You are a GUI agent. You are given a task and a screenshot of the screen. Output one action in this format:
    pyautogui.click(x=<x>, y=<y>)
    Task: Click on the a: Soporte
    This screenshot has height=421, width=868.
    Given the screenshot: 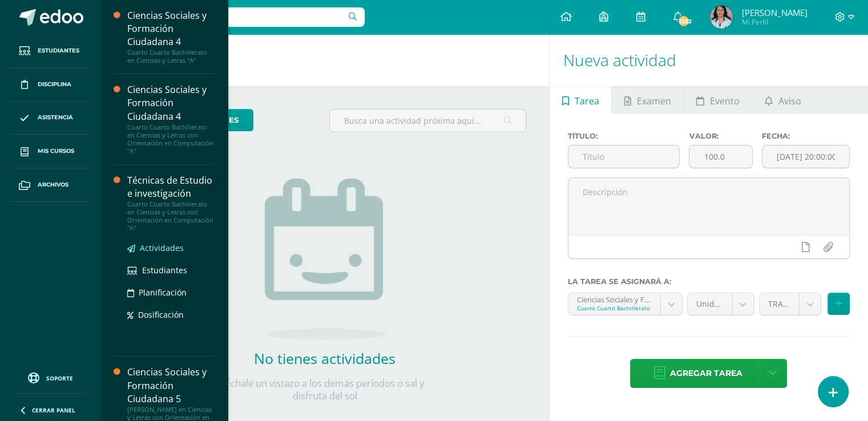 What is the action you would take?
    pyautogui.click(x=50, y=378)
    